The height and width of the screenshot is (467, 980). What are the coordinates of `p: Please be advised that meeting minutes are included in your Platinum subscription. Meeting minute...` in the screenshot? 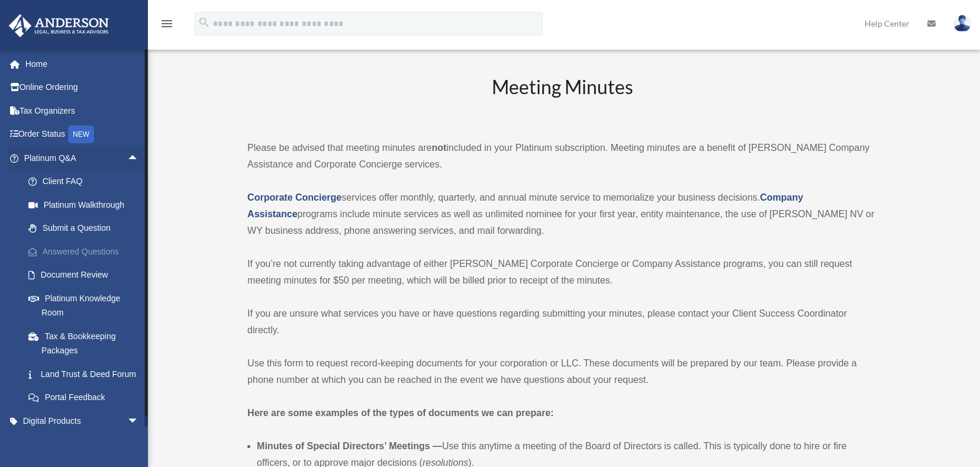 It's located at (562, 156).